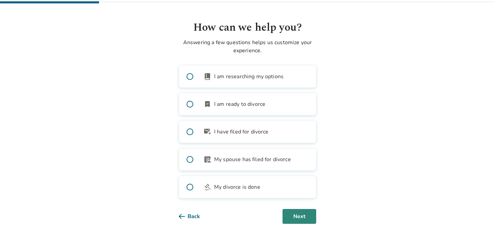 The width and height of the screenshot is (495, 240). What do you see at coordinates (253, 159) in the screenshot?
I see `span: My spouse has filed for divorce` at bounding box center [253, 159].